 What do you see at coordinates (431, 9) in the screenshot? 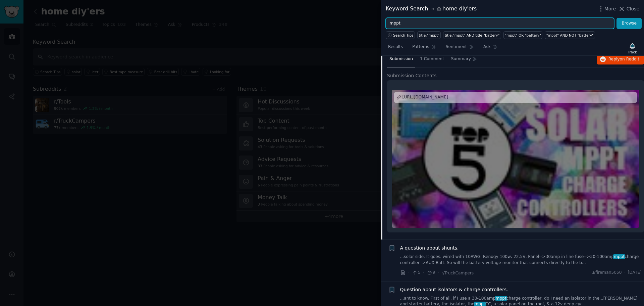
I see `div: Keyword Search home diy'ers` at bounding box center [431, 9].